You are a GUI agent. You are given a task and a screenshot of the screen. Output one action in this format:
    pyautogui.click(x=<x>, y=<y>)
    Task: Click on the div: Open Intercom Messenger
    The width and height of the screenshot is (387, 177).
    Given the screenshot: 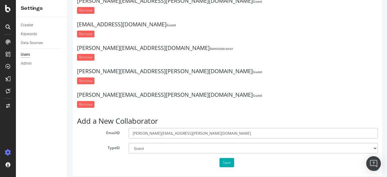 What is the action you would take?
    pyautogui.click(x=373, y=163)
    